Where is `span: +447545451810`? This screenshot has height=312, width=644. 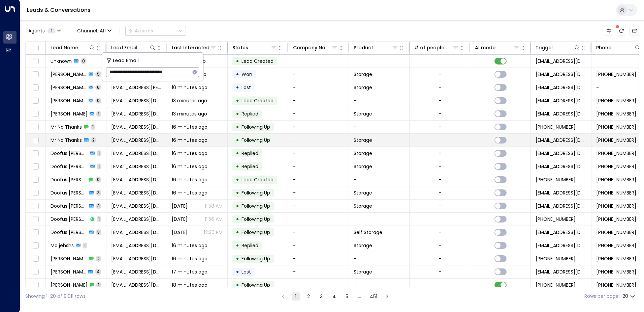 span: +447545451810 is located at coordinates (616, 245).